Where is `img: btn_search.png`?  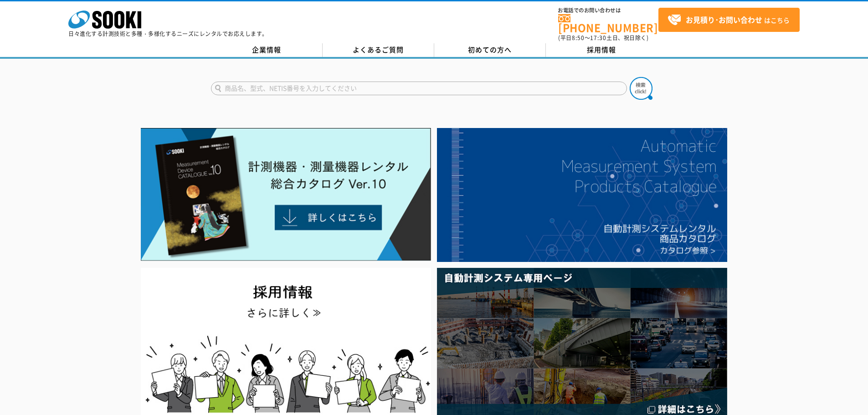
img: btn_search.png is located at coordinates (641, 88).